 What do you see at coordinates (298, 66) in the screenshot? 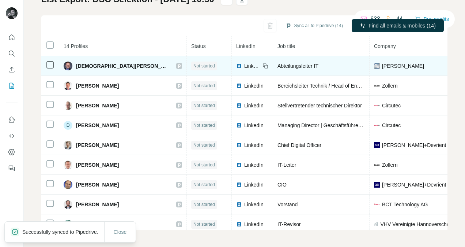
I see `span: Abteilungsleiter IT` at bounding box center [298, 66].